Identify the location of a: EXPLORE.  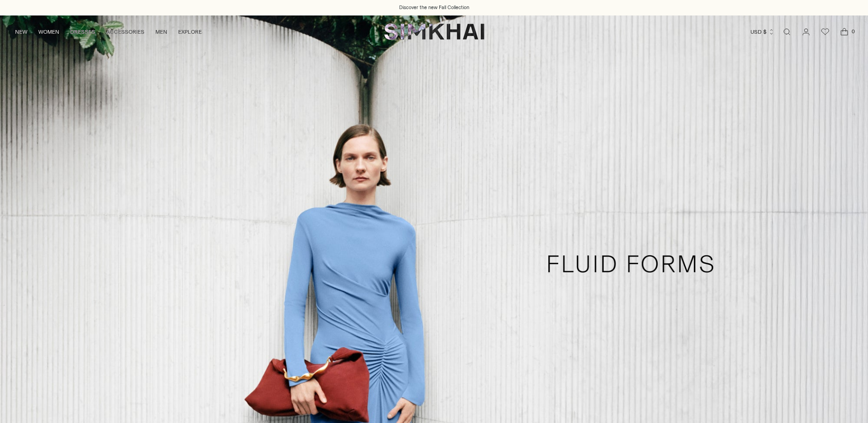
(190, 32).